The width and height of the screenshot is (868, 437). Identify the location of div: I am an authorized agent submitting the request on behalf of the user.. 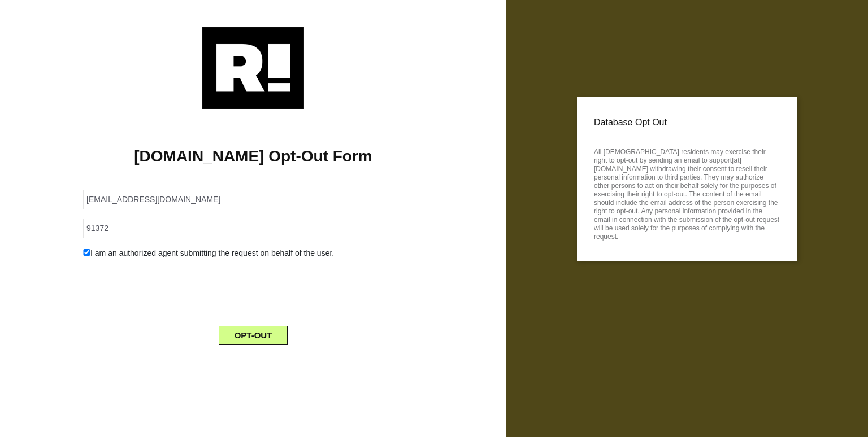
(253, 253).